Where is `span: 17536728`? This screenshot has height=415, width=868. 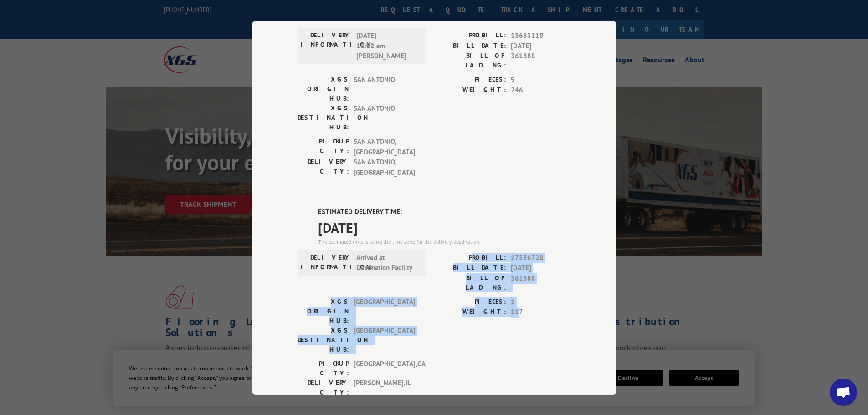
span: 17536728 is located at coordinates (541, 257).